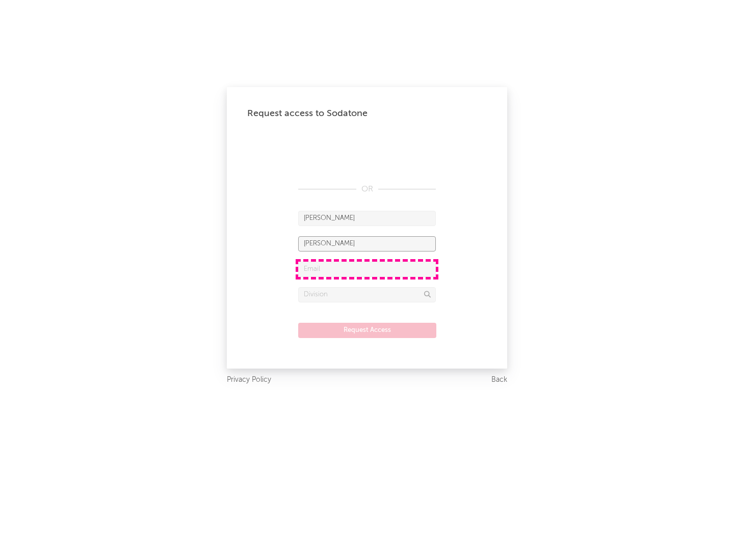 This screenshot has height=560, width=734. Describe the element at coordinates (367, 190) in the screenshot. I see `div: OR` at that location.